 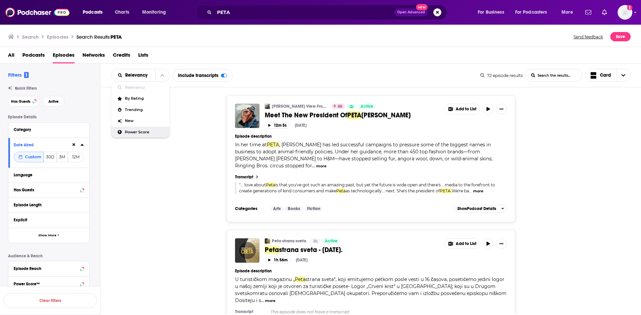 What do you see at coordinates (273, 145) in the screenshot?
I see `span: PETA` at bounding box center [273, 145].